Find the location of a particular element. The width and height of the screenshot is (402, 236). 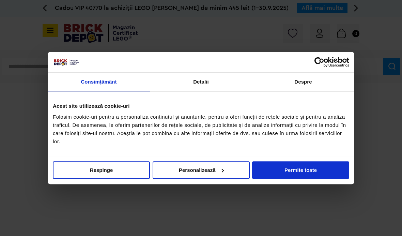

div: Acest site utilizează cookie-uri is located at coordinates (201, 106).